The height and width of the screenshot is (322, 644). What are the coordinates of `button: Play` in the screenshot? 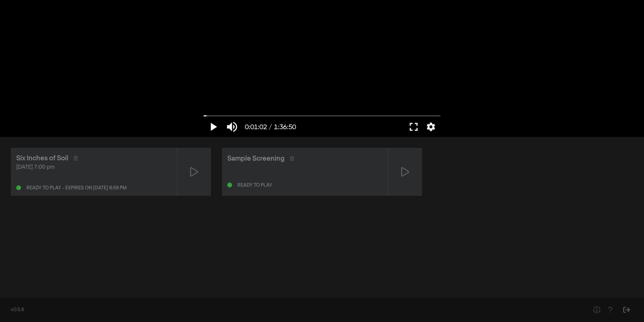 It's located at (213, 127).